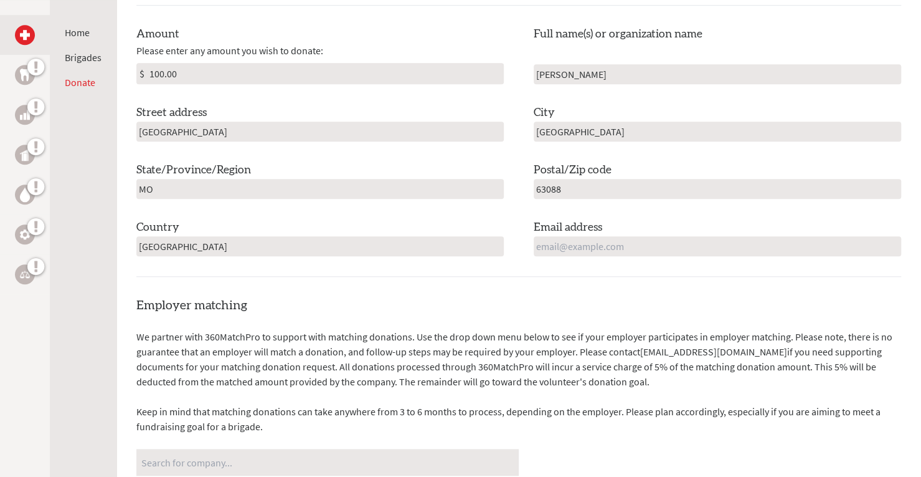 Image resolution: width=921 pixels, height=477 pixels. I want to click on input: Search for company..., so click(328, 462).